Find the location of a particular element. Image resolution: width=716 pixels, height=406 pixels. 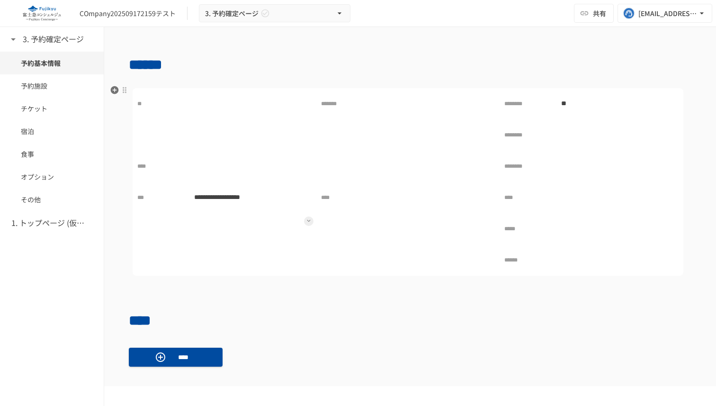

button: 3. 予約確定ページ is located at coordinates (275, 13).